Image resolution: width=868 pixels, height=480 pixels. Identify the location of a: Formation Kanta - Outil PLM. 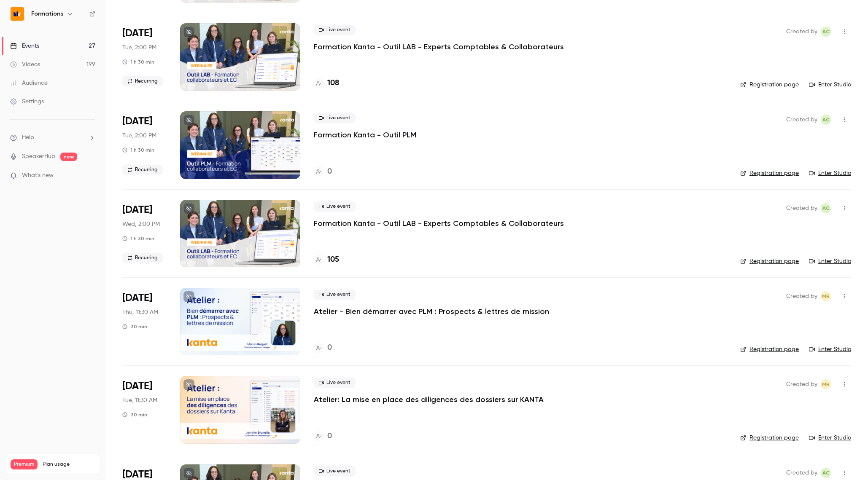
(365, 135).